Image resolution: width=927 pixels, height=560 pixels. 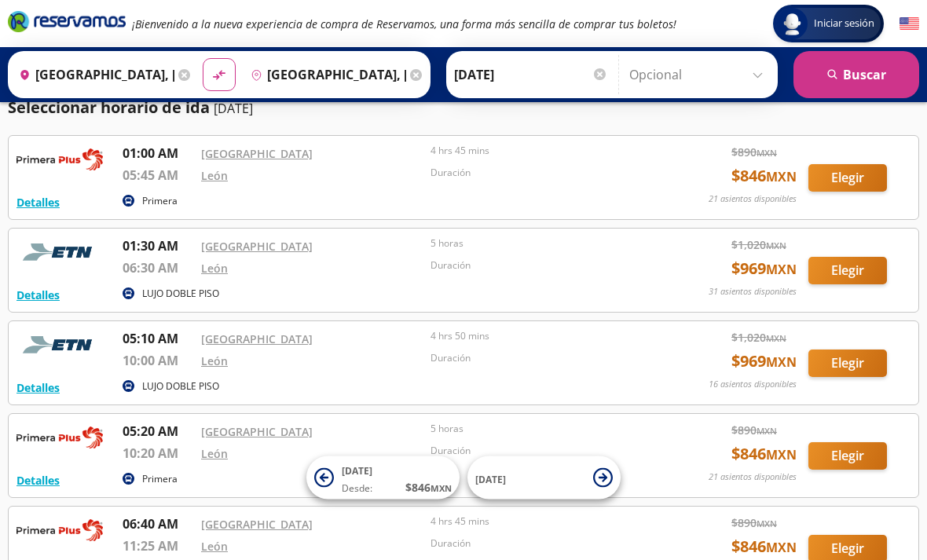 I want to click on input: Buscar Destino, so click(x=325, y=74).